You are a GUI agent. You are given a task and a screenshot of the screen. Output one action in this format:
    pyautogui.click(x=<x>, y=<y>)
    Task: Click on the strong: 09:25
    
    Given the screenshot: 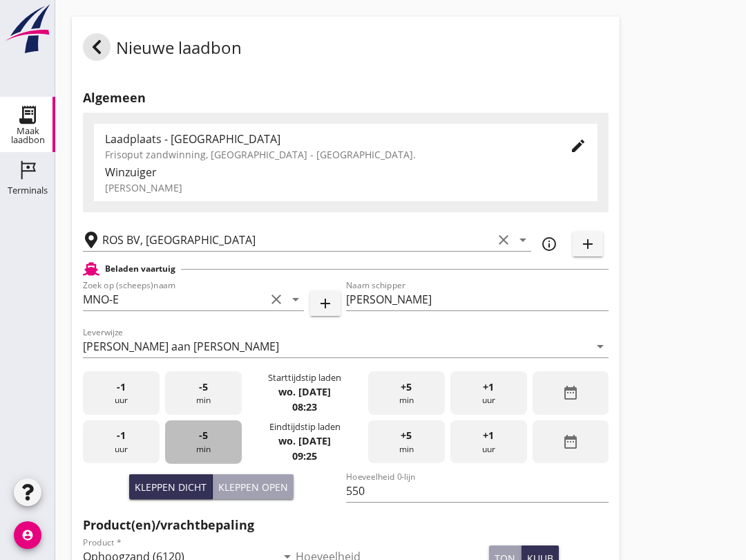 What is the action you would take?
    pyautogui.click(x=305, y=455)
    